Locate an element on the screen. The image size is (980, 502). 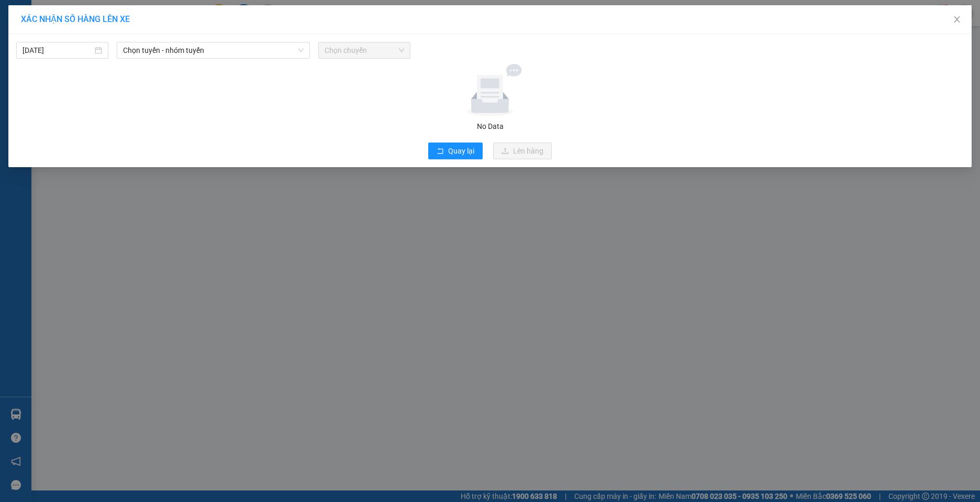
button: uploadLên hàng is located at coordinates (523, 151).